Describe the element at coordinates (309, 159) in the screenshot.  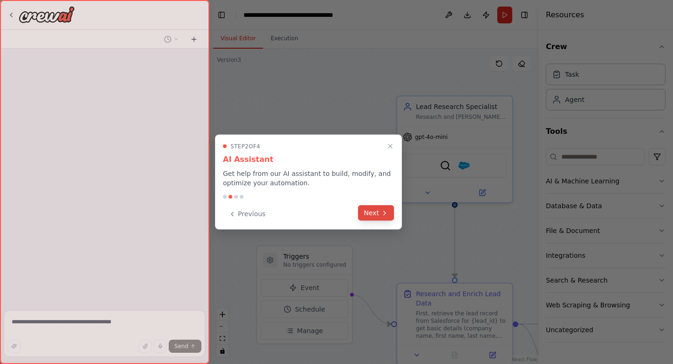
I see `h3: AI Assistant` at that location.